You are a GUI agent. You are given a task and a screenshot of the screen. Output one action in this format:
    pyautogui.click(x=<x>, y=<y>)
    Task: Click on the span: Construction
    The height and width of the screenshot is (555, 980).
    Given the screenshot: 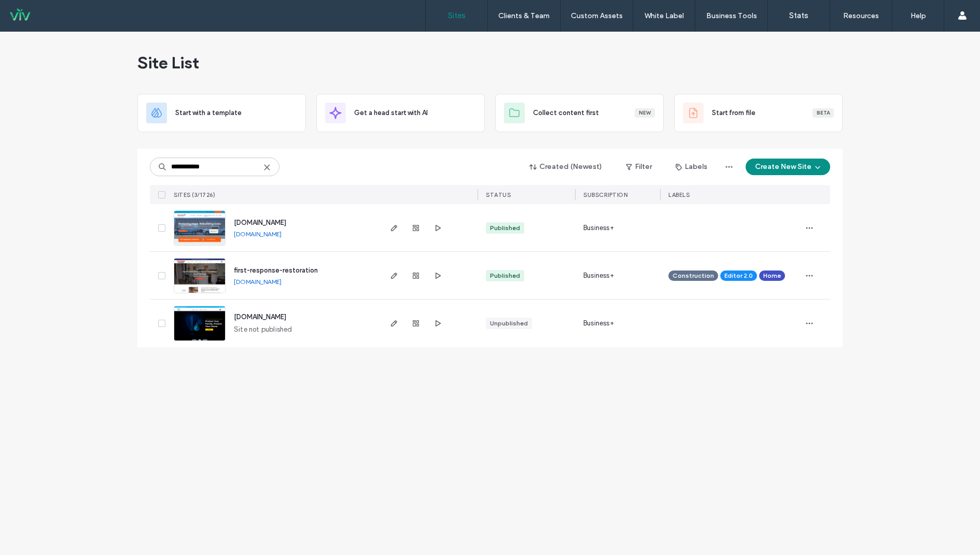 What is the action you would take?
    pyautogui.click(x=693, y=276)
    